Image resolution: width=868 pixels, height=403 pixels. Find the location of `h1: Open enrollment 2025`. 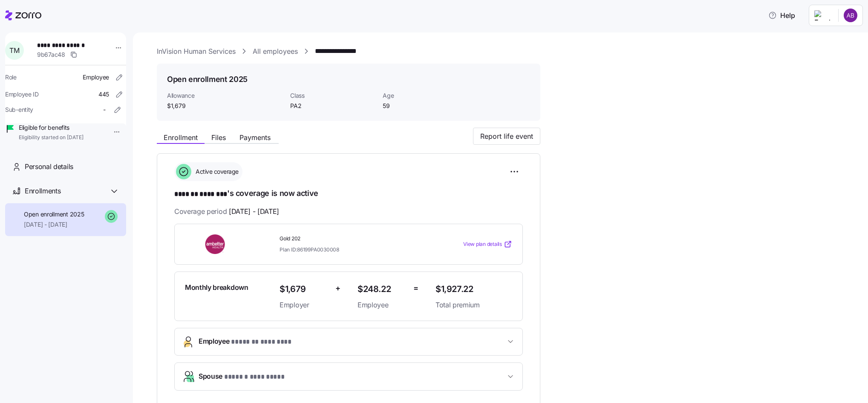

h1: Open enrollment 2025 is located at coordinates (207, 79).